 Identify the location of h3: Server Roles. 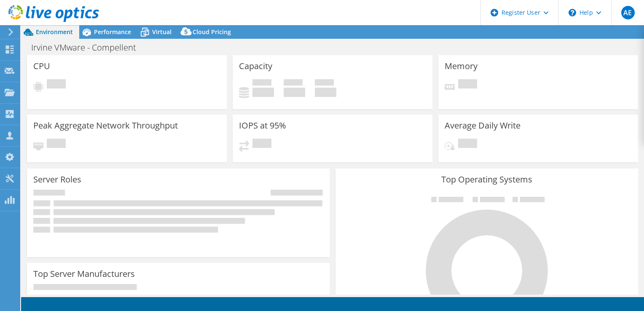
(57, 180).